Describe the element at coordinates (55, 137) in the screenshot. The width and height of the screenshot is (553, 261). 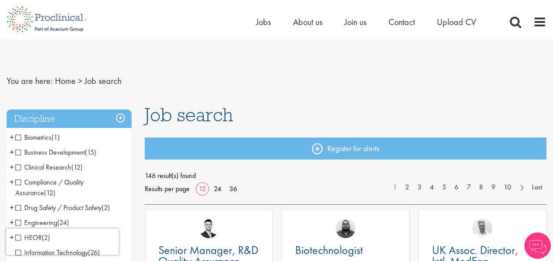
I see `span: (1)` at that location.